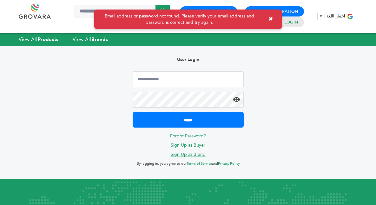 This screenshot has height=205, width=376. Describe the element at coordinates (188, 100) in the screenshot. I see `input: Password` at that location.